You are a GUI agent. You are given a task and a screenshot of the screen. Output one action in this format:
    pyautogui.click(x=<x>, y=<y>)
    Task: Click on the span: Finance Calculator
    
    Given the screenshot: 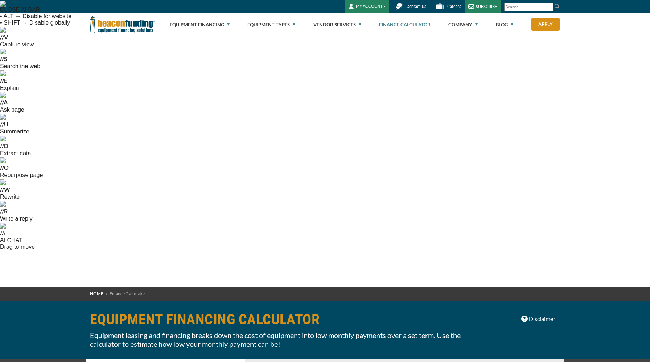 What is the action you would take?
    pyautogui.click(x=127, y=293)
    